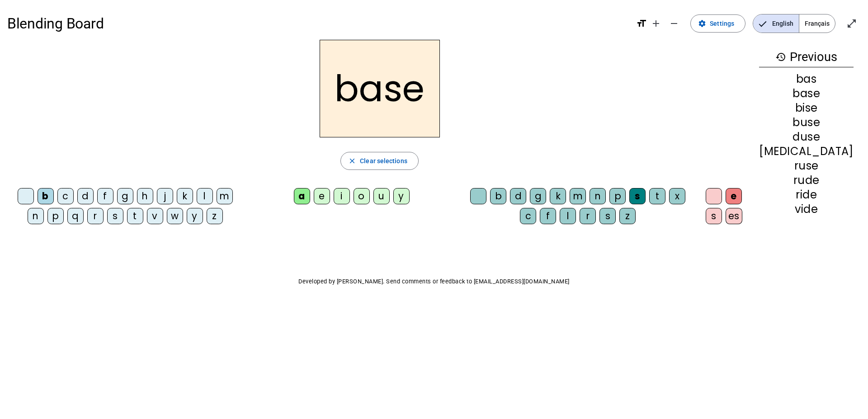  I want to click on div: o, so click(362, 196).